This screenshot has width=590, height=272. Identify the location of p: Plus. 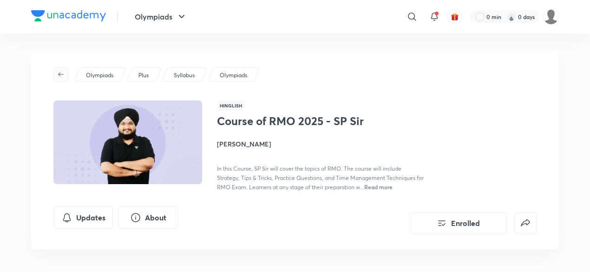
(144, 75).